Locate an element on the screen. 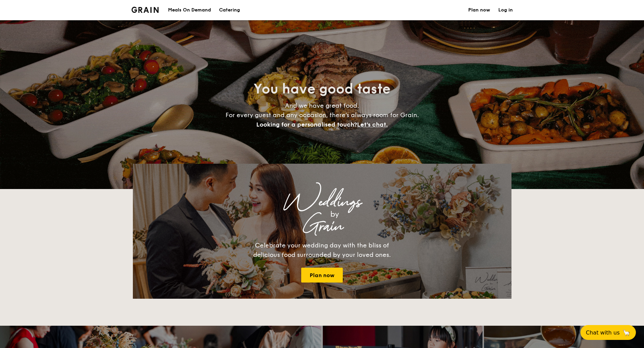 This screenshot has width=644, height=348. div: Weddings is located at coordinates (322, 202).